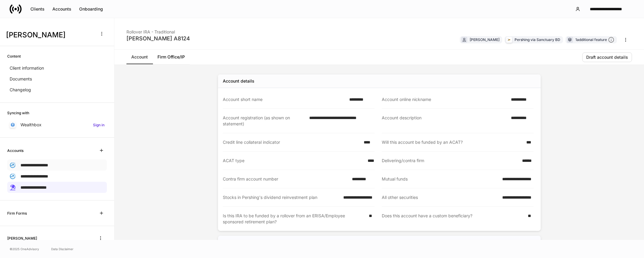 The height and width of the screenshot is (258, 644). What do you see at coordinates (450, 161) in the screenshot?
I see `div: Delivering/contra firm` at bounding box center [450, 161].